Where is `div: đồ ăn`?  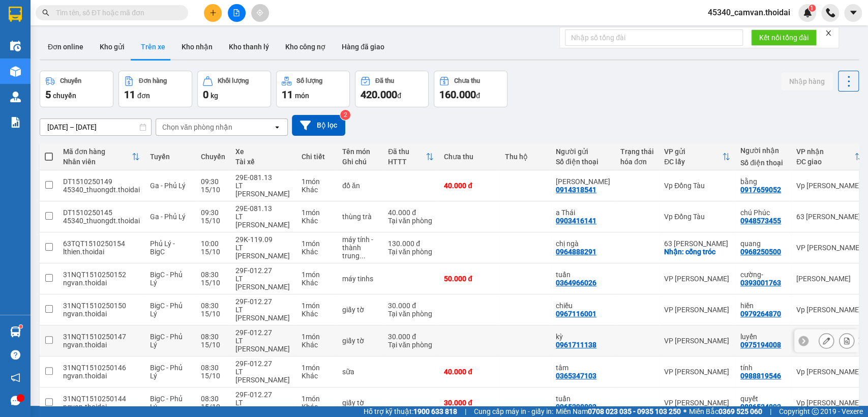 div: đồ ăn is located at coordinates (360, 186).